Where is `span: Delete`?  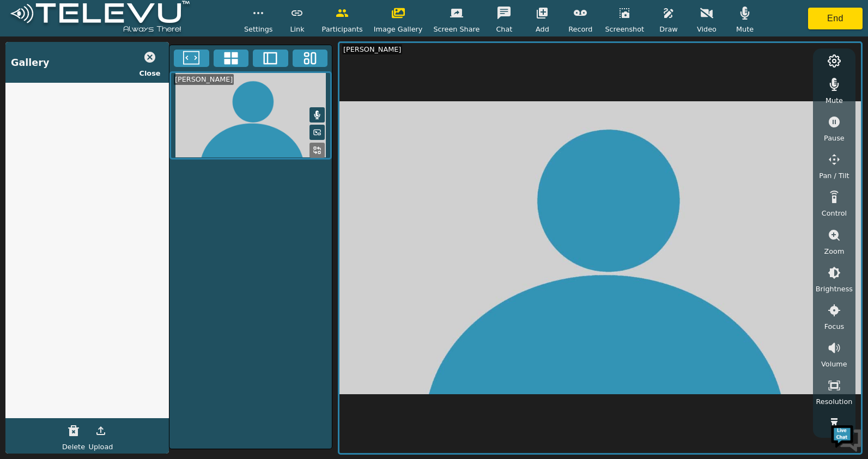 span: Delete is located at coordinates (73, 447).